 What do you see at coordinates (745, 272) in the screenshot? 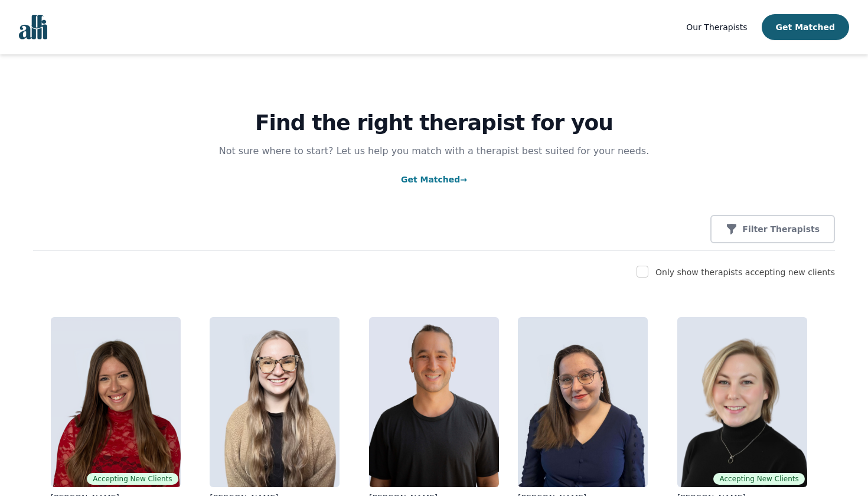
I see `label: Only show therapists accepting new clients` at bounding box center [745, 272].